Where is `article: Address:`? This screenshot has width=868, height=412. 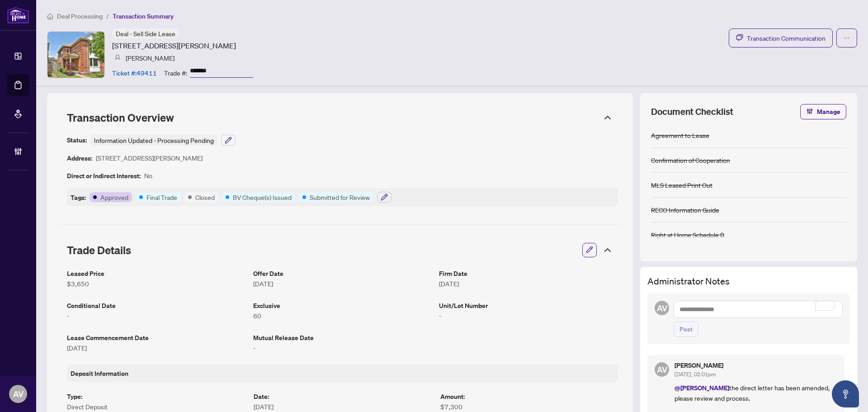
article: Address: is located at coordinates (80, 158).